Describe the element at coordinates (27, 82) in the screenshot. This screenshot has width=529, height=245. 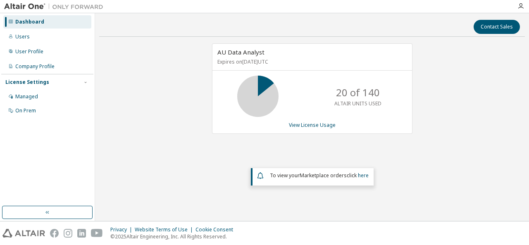
I see `div: License Settings` at that location.